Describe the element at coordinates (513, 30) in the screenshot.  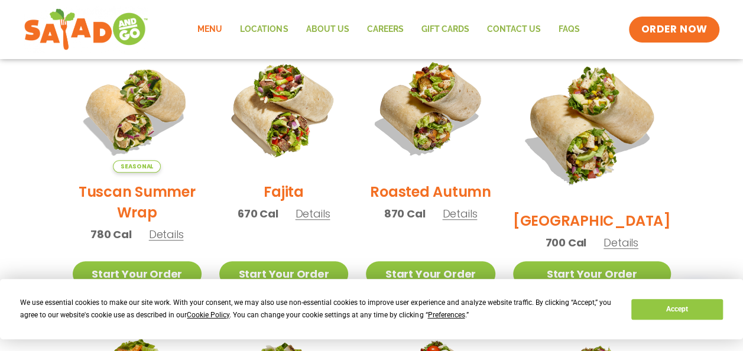
I see `a: Contact Us` at that location.